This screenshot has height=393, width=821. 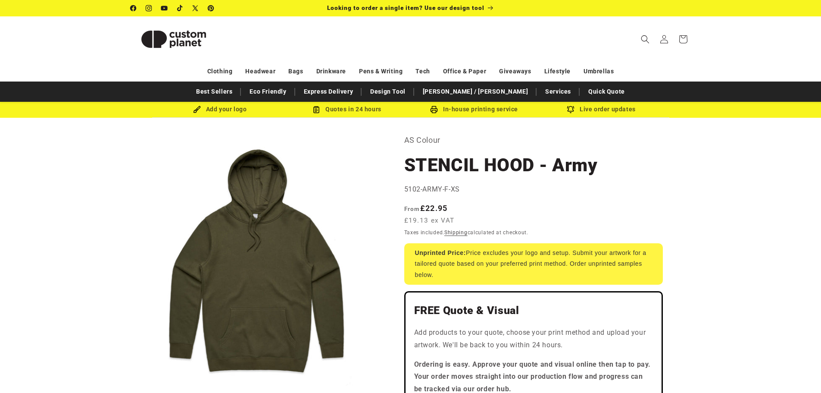 What do you see at coordinates (456, 232) in the screenshot?
I see `a: Shipping` at bounding box center [456, 232].